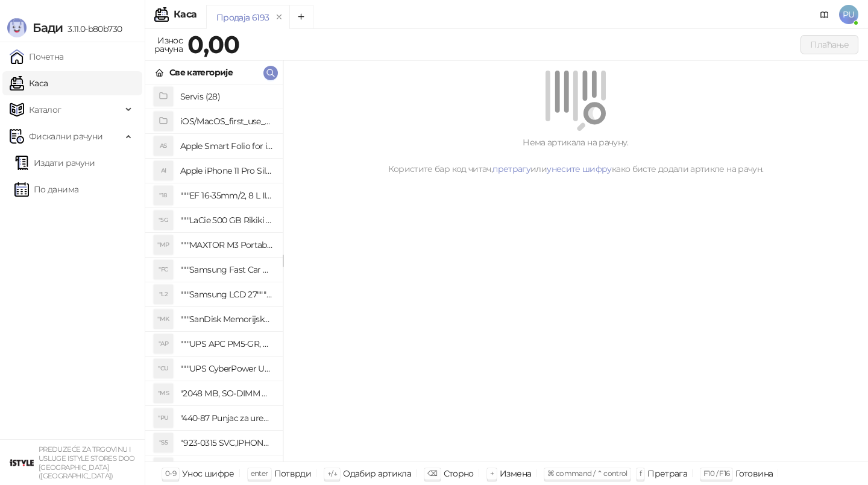  Describe the element at coordinates (163, 344) in the screenshot. I see `div: "AP` at that location.